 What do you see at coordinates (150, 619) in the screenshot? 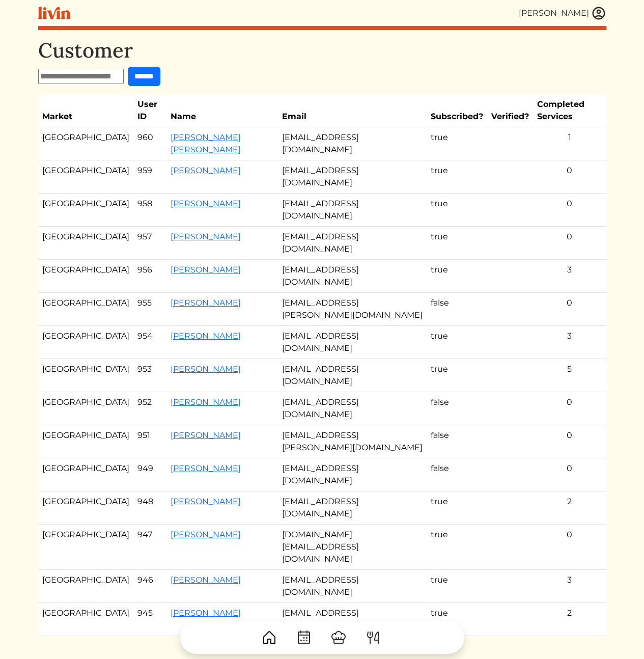
I see `td: 945` at bounding box center [150, 619].